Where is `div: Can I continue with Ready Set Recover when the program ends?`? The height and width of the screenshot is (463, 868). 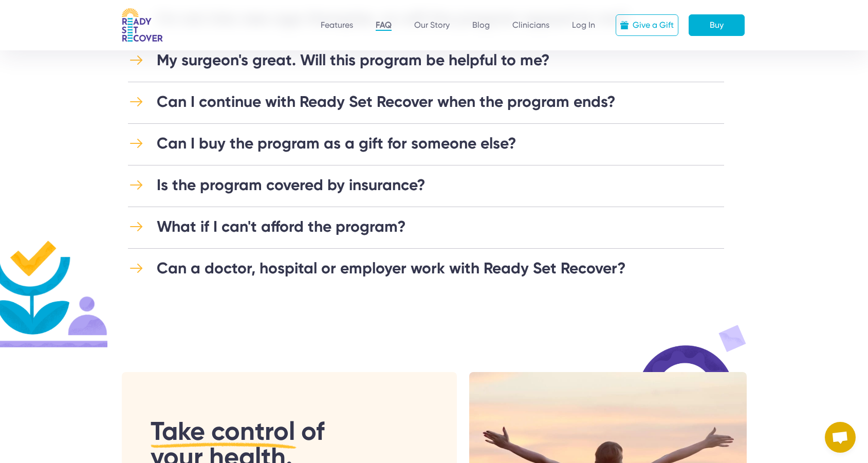 div: Can I continue with Ready Set Recover when the program ends? is located at coordinates (386, 102).